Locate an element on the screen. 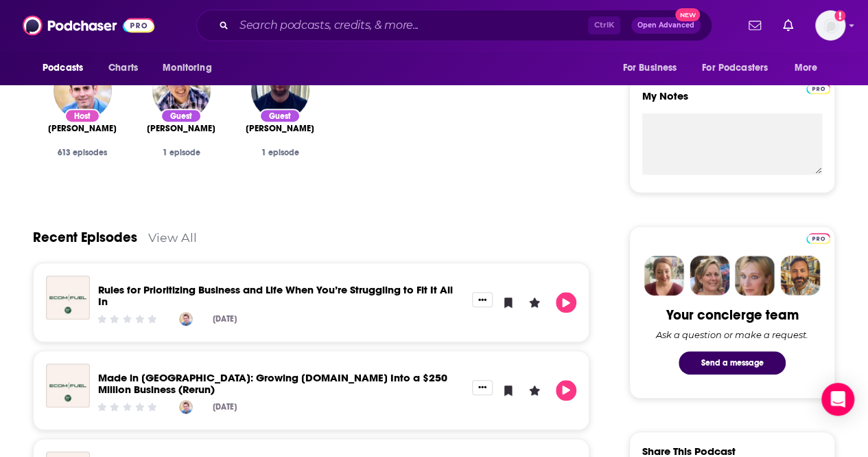 Image resolution: width=868 pixels, height=457 pixels. div: 613 episodes is located at coordinates (82, 152).